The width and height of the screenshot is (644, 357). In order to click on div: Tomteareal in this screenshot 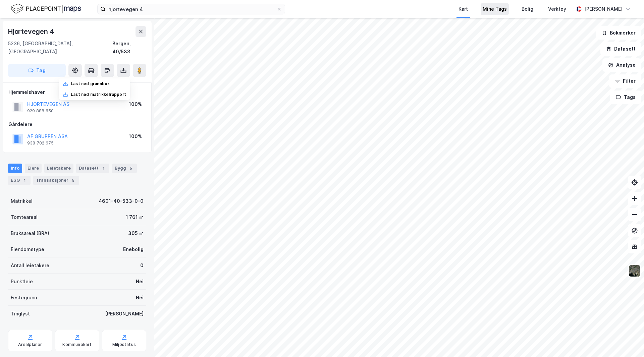, I will do `click(24, 217)`.